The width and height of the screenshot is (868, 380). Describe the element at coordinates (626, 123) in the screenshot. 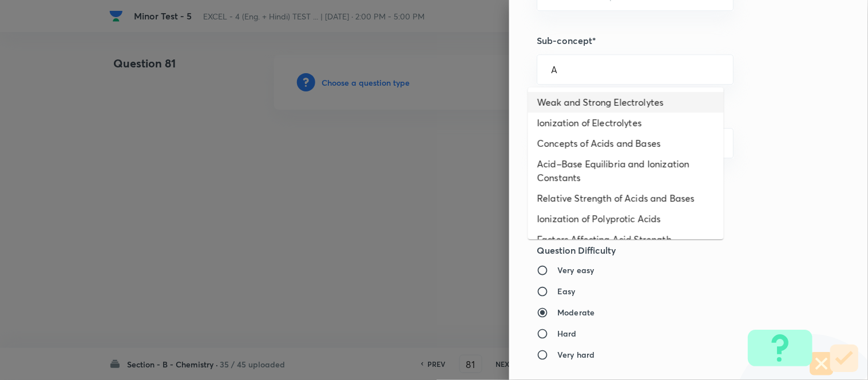

I see `li: Ionization of Electrolytes` at that location.